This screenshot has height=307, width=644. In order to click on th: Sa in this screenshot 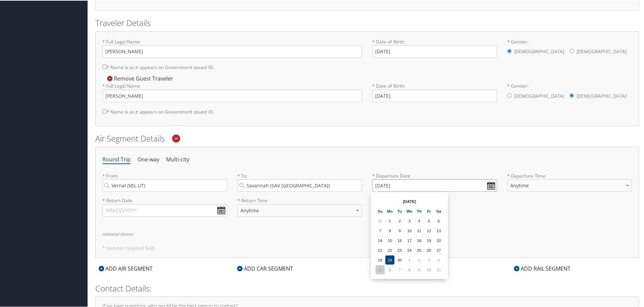, I will do `click(439, 211)`.